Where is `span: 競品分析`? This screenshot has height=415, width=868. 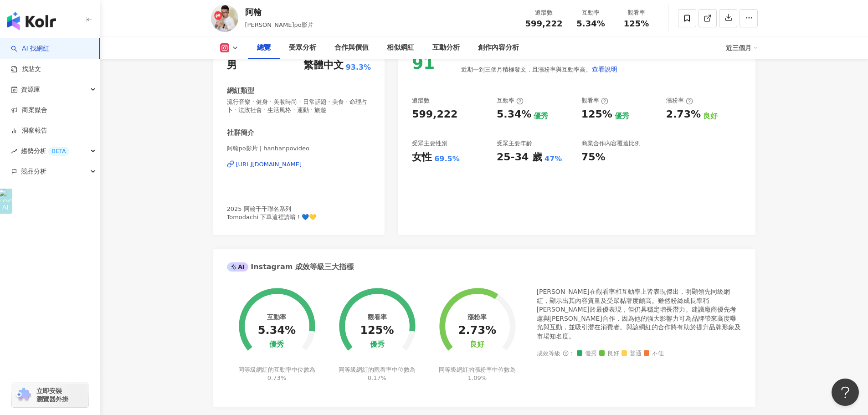 span: 競品分析 is located at coordinates (34, 171).